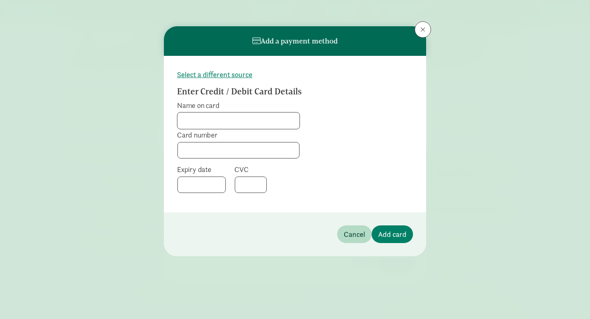  Describe the element at coordinates (239, 105) in the screenshot. I see `label: Name on card` at that location.